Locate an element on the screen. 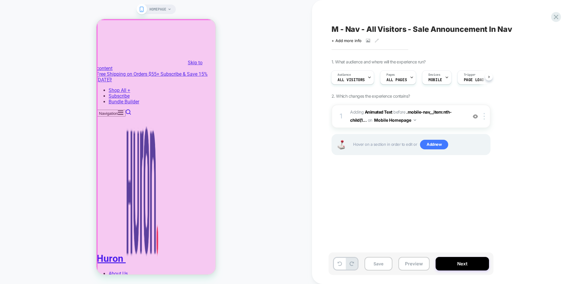  span: on is located at coordinates (370, 120).